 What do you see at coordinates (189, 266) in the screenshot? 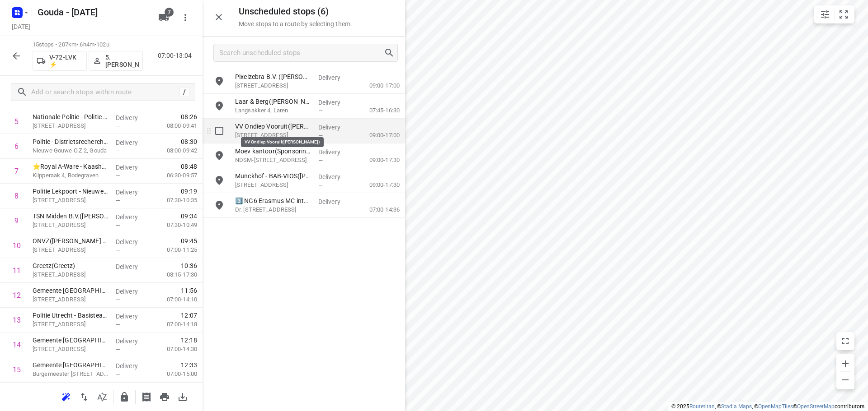
I see `span: 10:36` at bounding box center [189, 266].